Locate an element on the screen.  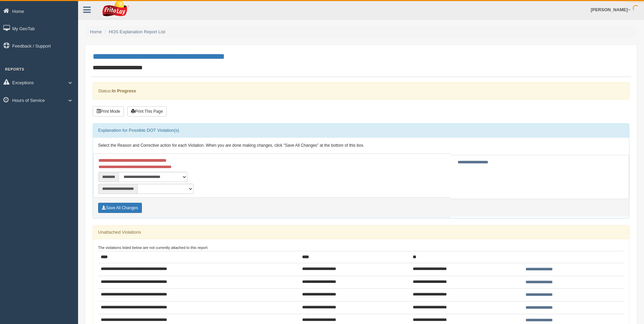
button: Print This Page is located at coordinates (147, 111).